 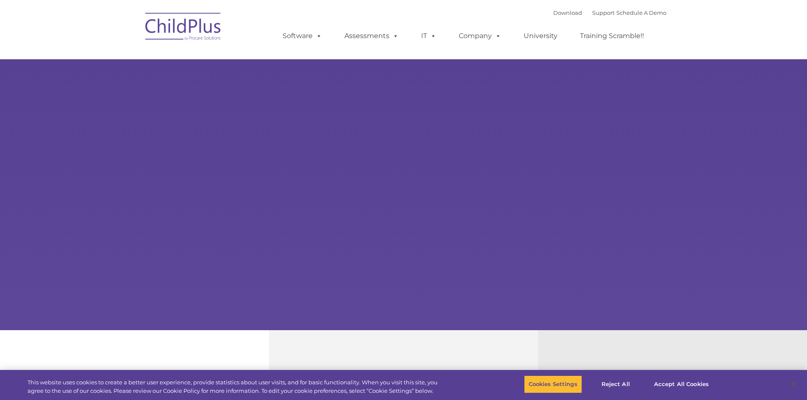 I want to click on a: Schedule A Demo, so click(x=642, y=13).